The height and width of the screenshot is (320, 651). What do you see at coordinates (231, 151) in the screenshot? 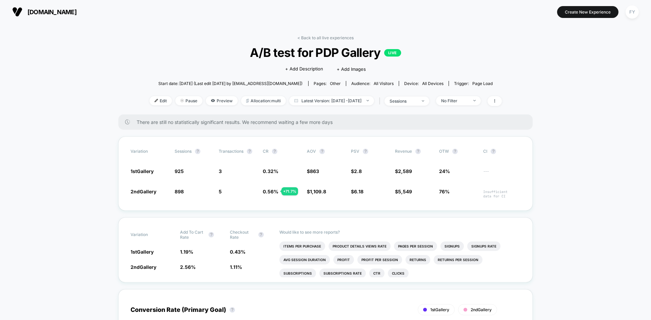
I see `span: Transactions` at bounding box center [231, 151].